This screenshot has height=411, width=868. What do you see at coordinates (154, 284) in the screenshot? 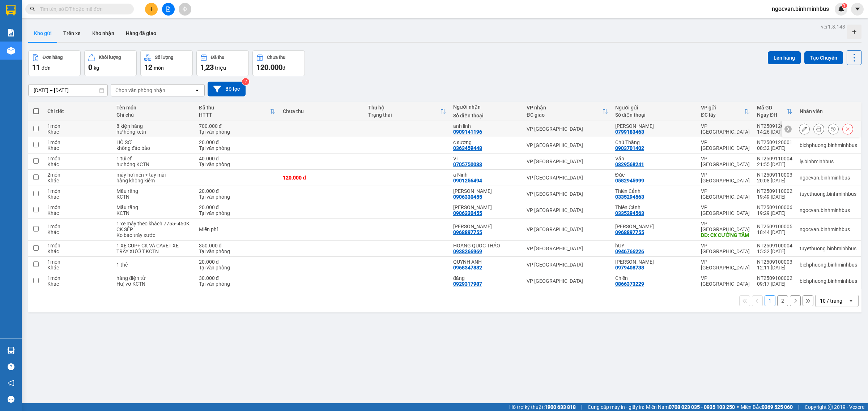
I see `div: Hư, vỡ KCTN` at bounding box center [154, 284].